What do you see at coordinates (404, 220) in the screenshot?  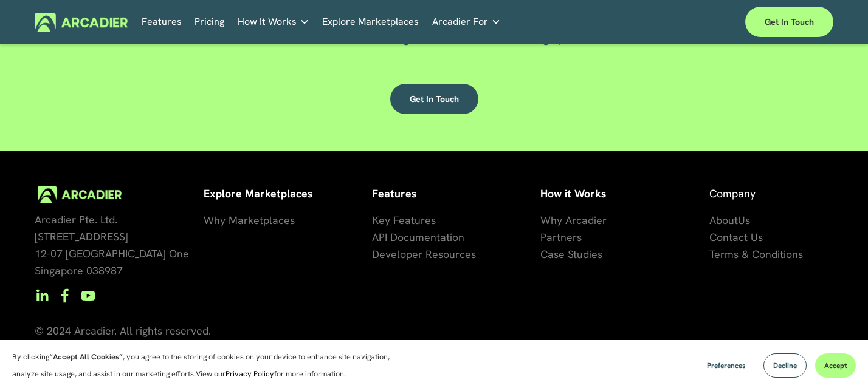 I see `a: Key Features` at bounding box center [404, 220].